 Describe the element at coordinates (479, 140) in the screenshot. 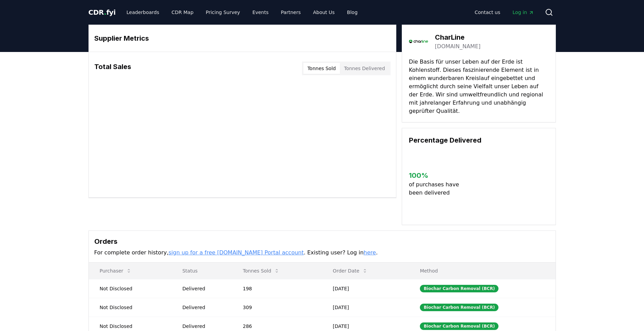

I see `h3: Percentage Delivered` at that location.